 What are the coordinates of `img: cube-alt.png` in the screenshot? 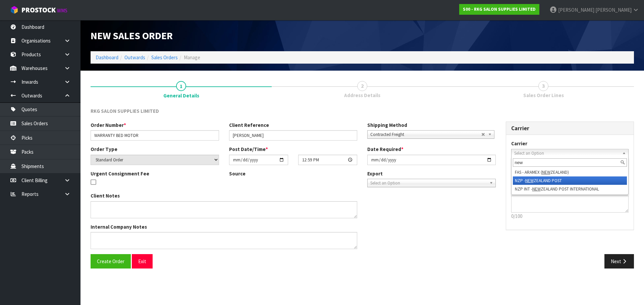 It's located at (14, 9).